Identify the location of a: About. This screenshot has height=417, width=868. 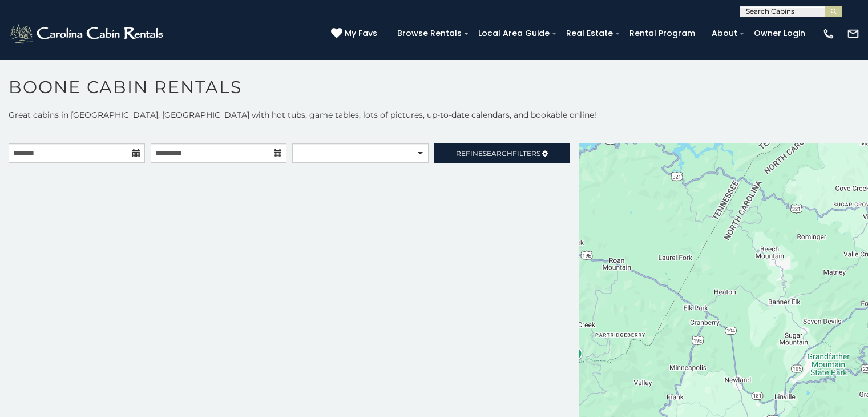
(725, 33).